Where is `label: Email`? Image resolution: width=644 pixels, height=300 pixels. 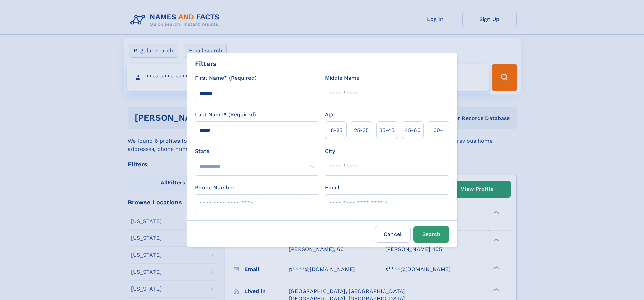
label: Email is located at coordinates (332, 188).